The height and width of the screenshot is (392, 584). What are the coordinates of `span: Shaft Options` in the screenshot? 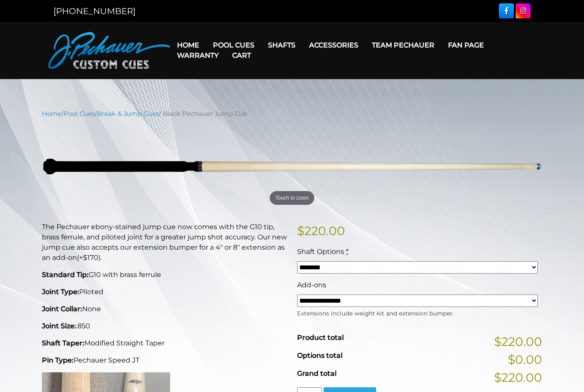 It's located at (321, 251).